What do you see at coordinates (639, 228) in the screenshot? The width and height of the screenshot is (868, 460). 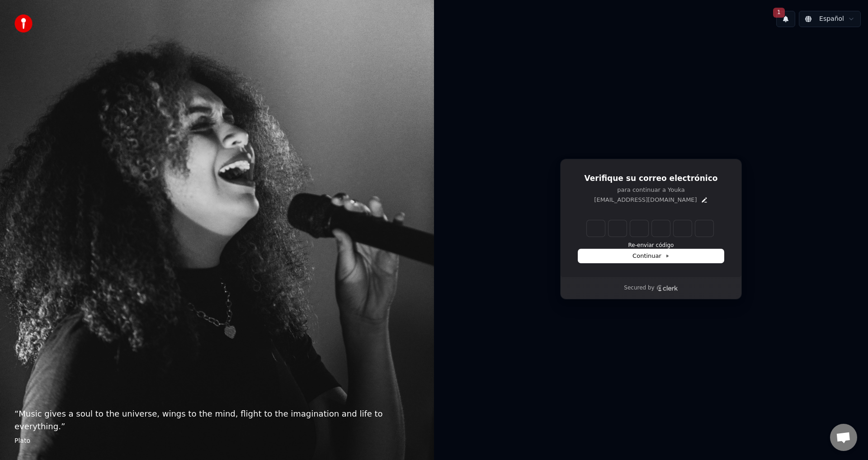 I see `input: Digit 3` at bounding box center [639, 228].